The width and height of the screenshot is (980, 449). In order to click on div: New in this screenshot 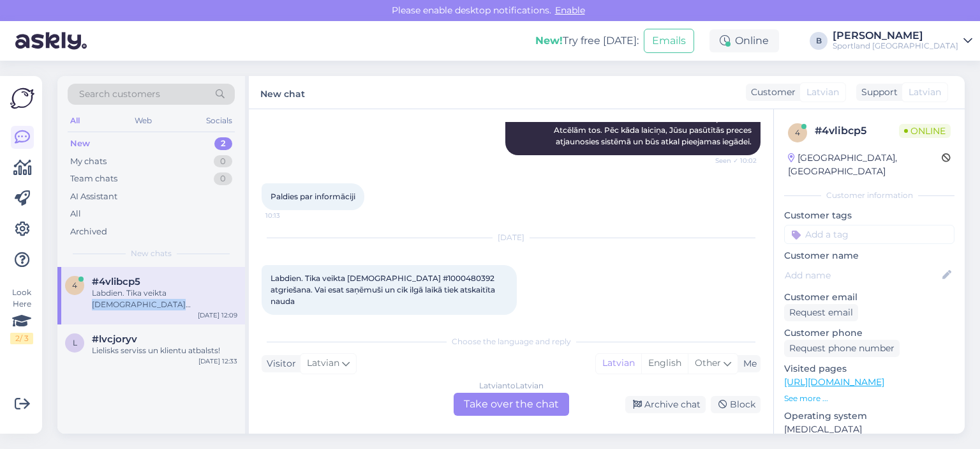, I will do `click(80, 144)`.